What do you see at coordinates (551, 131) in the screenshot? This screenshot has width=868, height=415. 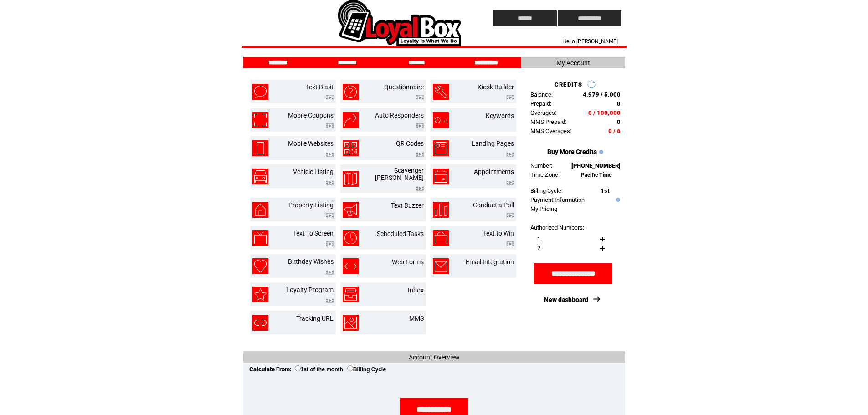 I see `span: MMS Overages:` at bounding box center [551, 131].